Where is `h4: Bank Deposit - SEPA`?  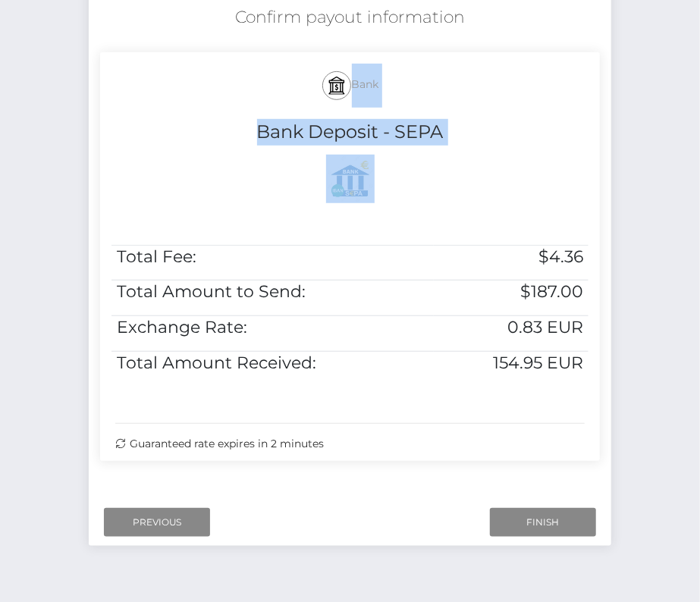
h4: Bank Deposit - SEPA is located at coordinates (350, 132).